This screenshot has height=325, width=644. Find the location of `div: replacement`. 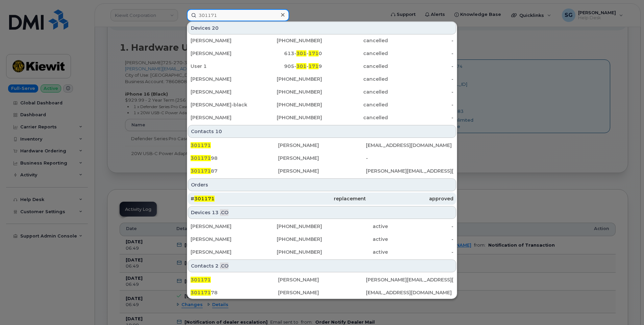

div: replacement is located at coordinates (322, 199).